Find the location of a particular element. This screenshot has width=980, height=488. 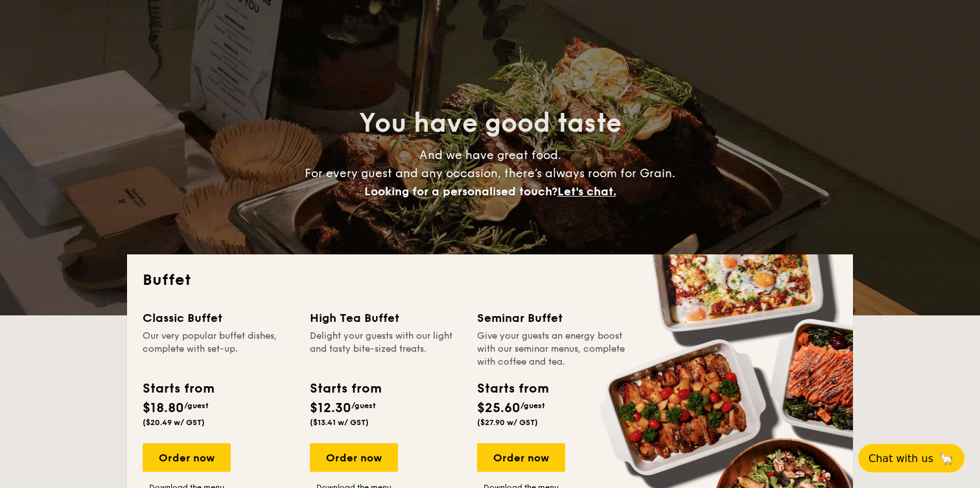

h2: Buffet is located at coordinates (490, 280).